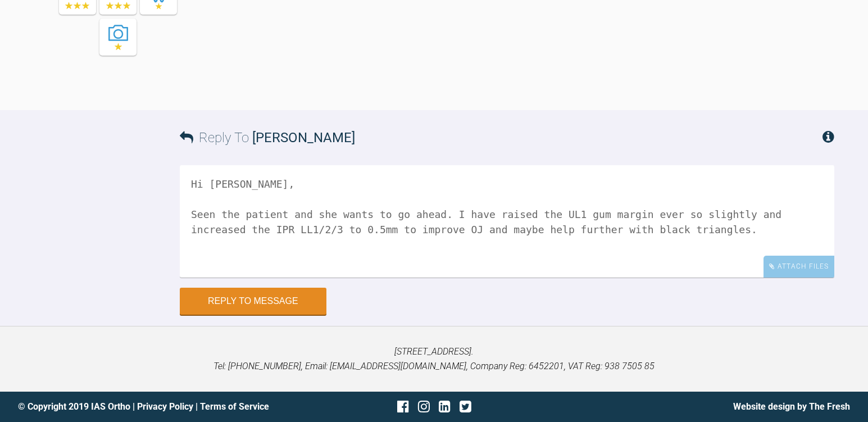 Image resolution: width=868 pixels, height=422 pixels. Describe the element at coordinates (791, 406) in the screenshot. I see `a: Website design by The Fresh` at that location.